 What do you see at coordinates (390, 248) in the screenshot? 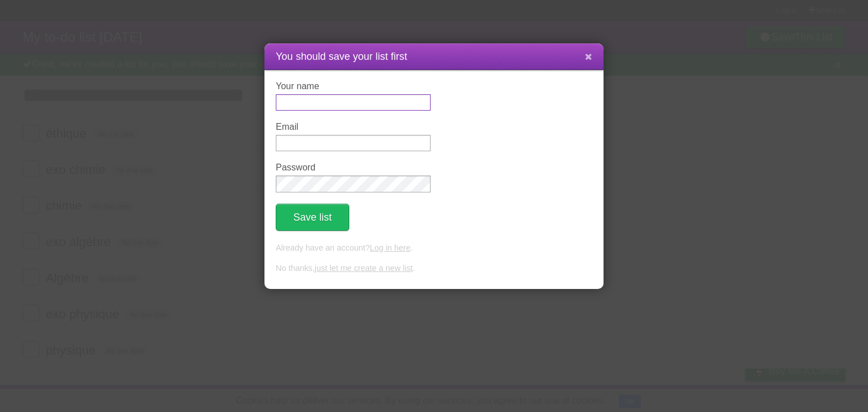
I see `a: Log in here` at bounding box center [390, 248].